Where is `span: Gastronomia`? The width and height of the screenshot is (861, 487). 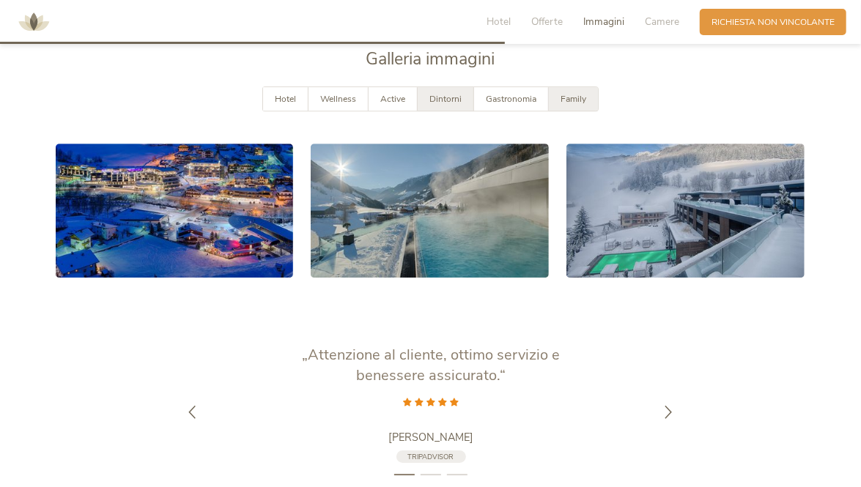
span: Gastronomia is located at coordinates (511, 99).